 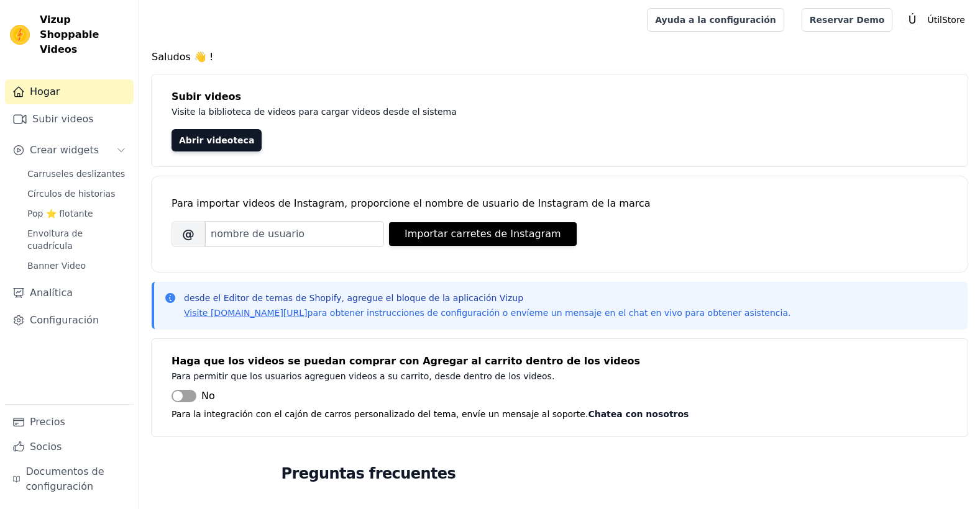 What do you see at coordinates (45, 448) in the screenshot?
I see `font: Socios` at bounding box center [45, 448].